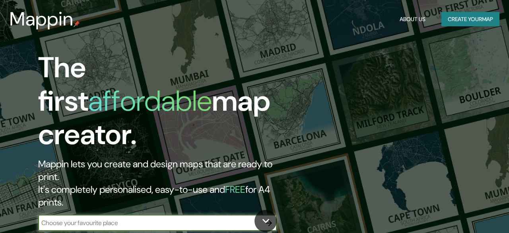  Describe the element at coordinates (77, 24) in the screenshot. I see `img: mappin-pin` at that location.